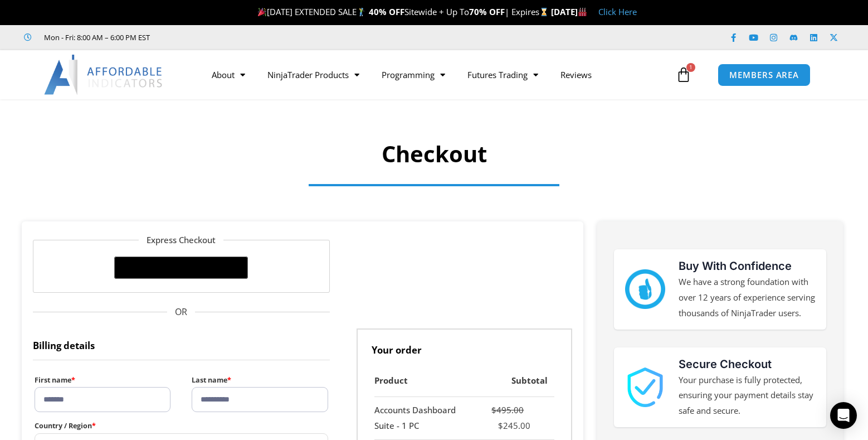 The width and height of the screenshot is (868, 440). I want to click on nav: Menu, so click(437, 74).